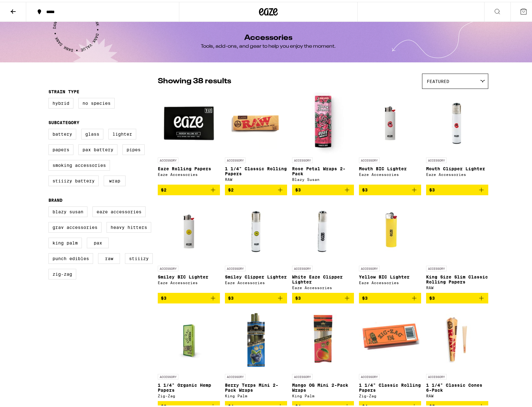 This screenshot has height=407, width=532. I want to click on img: Zig-Zag - 1 1/4" Classic Rolling Papers, so click(390, 338).